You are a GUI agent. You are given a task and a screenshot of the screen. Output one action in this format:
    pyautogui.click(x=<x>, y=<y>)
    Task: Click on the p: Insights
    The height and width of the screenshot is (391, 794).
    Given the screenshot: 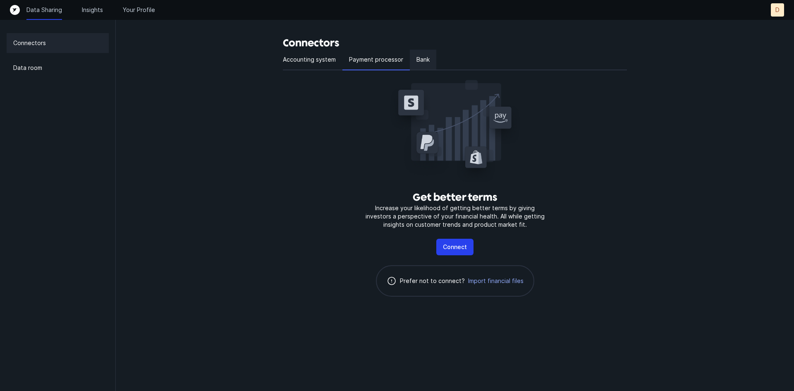 What is the action you would take?
    pyautogui.click(x=92, y=10)
    